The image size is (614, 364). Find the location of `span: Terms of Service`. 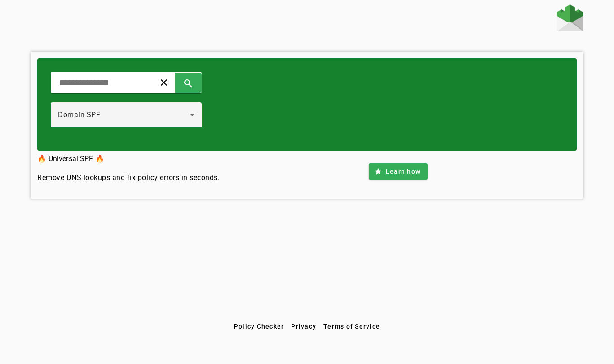

span: Terms of Service is located at coordinates (352, 326).